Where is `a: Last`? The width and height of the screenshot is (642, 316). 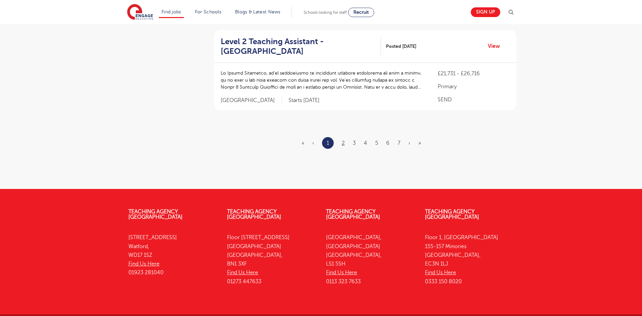 a: Last is located at coordinates (419, 143).